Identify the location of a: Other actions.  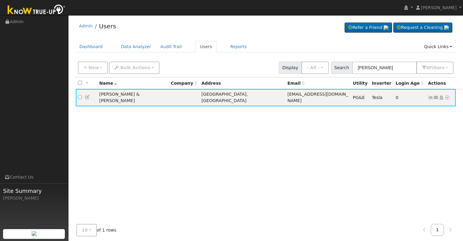
(447, 97).